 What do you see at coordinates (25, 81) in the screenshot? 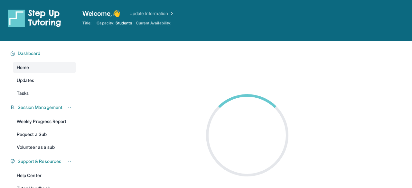
I see `span: Updates` at bounding box center [25, 81].